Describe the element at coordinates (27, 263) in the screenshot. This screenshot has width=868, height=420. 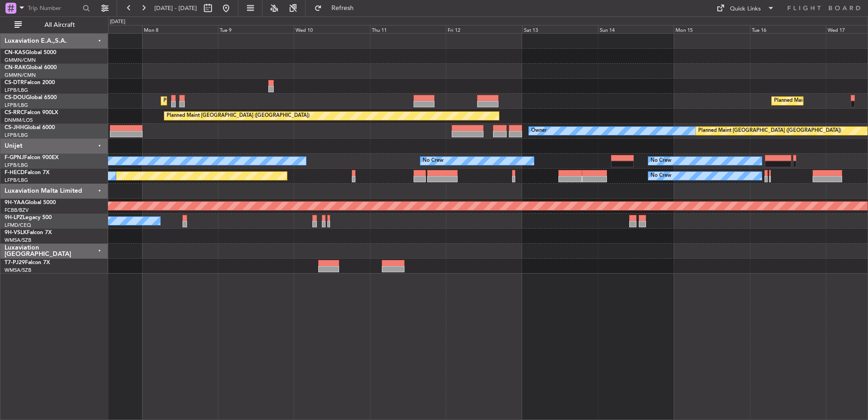
I see `a: T7-PJ29Falcon 7X` at that location.